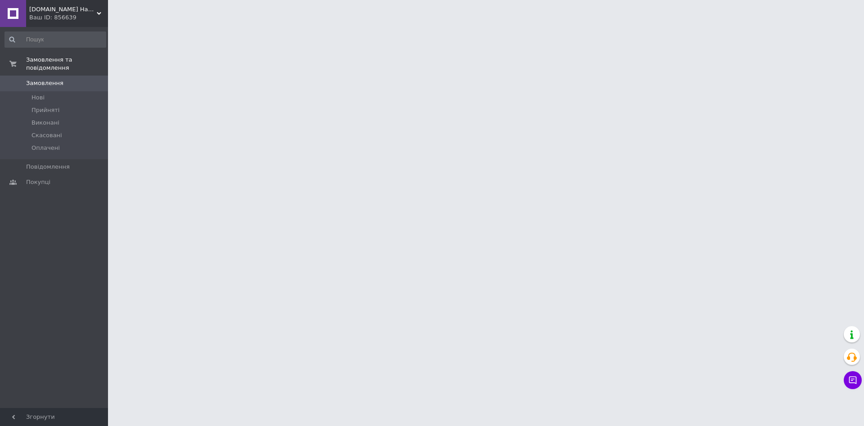  I want to click on span: Скасовані, so click(47, 135).